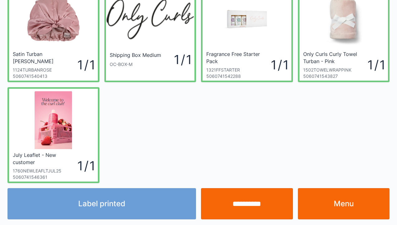  I want to click on div: 1502TOWELWRAPPINK, so click(336, 70).